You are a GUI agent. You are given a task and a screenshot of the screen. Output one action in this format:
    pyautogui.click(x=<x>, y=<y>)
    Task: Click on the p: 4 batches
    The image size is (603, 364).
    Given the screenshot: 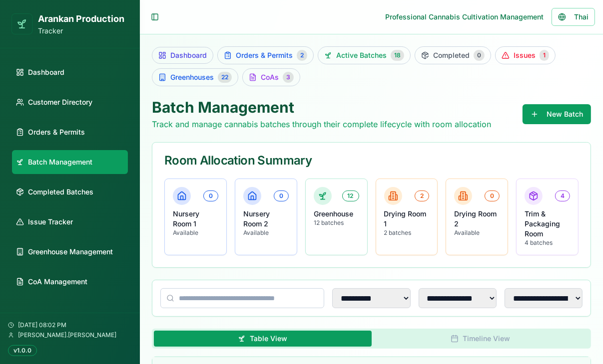 What is the action you would take?
    pyautogui.click(x=547, y=244)
    